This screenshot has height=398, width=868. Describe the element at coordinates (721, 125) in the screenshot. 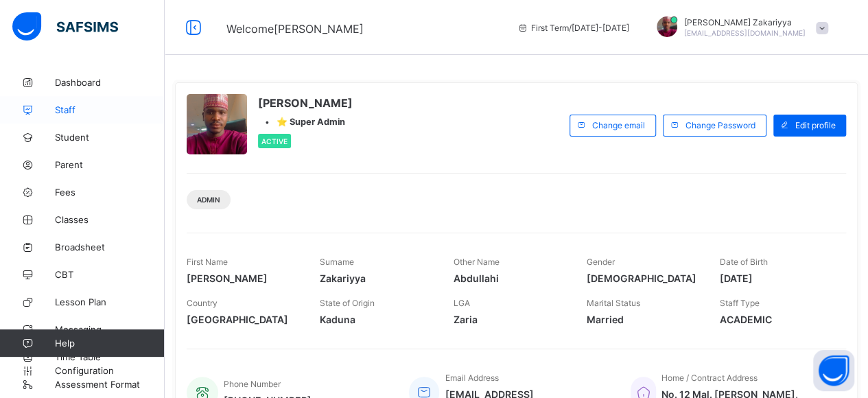

I see `span: Change Password` at that location.